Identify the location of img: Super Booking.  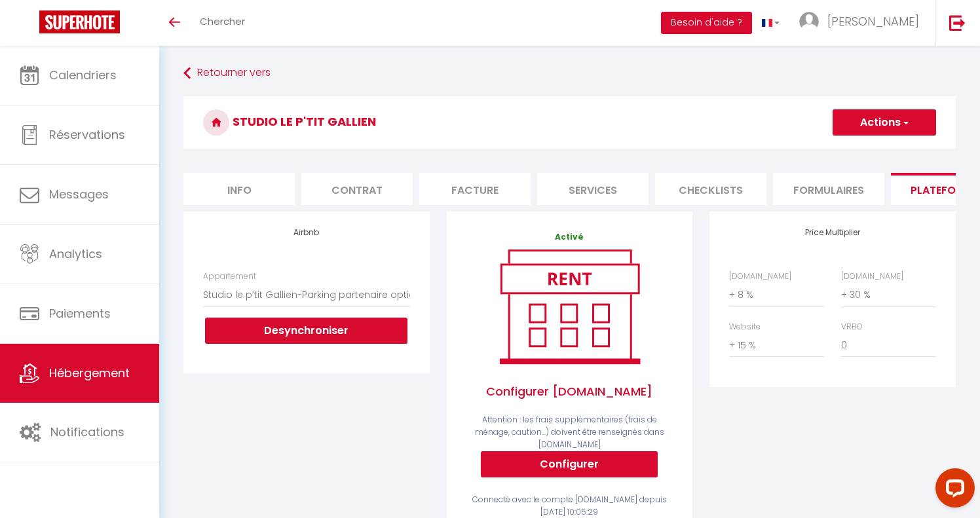
(80, 22).